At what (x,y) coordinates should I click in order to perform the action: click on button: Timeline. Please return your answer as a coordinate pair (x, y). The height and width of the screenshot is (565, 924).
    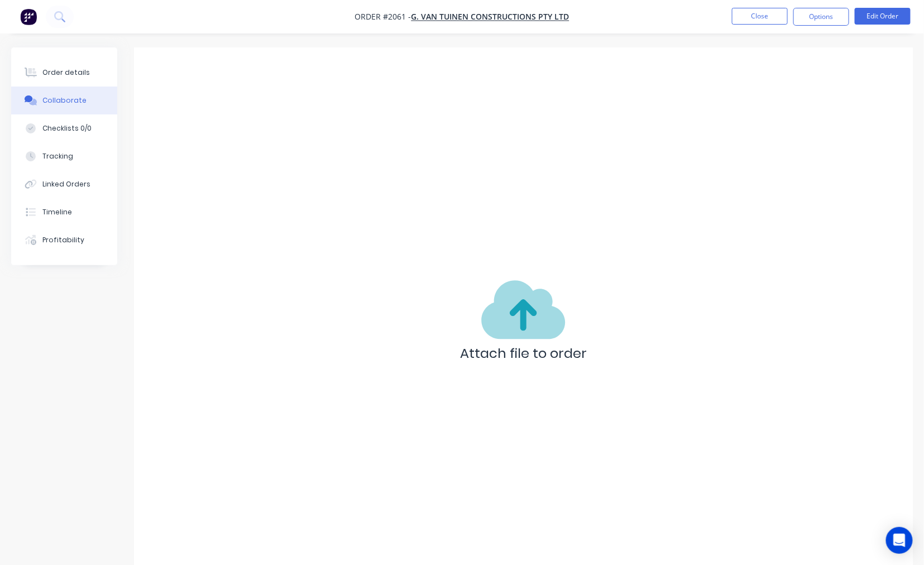
    Looking at the image, I should click on (65, 213).